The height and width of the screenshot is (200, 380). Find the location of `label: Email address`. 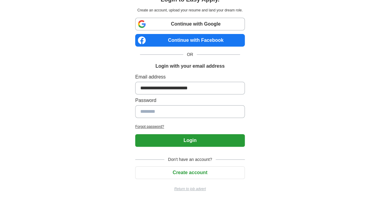

label: Email address is located at coordinates (190, 77).